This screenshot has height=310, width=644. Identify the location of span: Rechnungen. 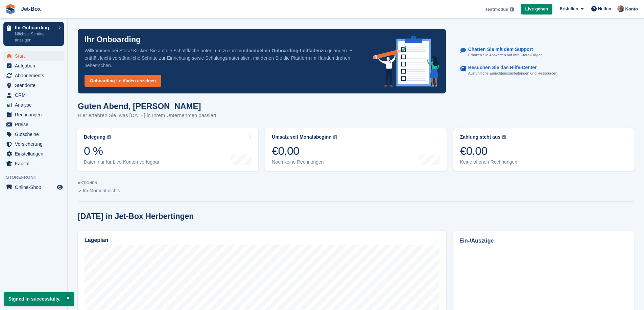
(35, 115).